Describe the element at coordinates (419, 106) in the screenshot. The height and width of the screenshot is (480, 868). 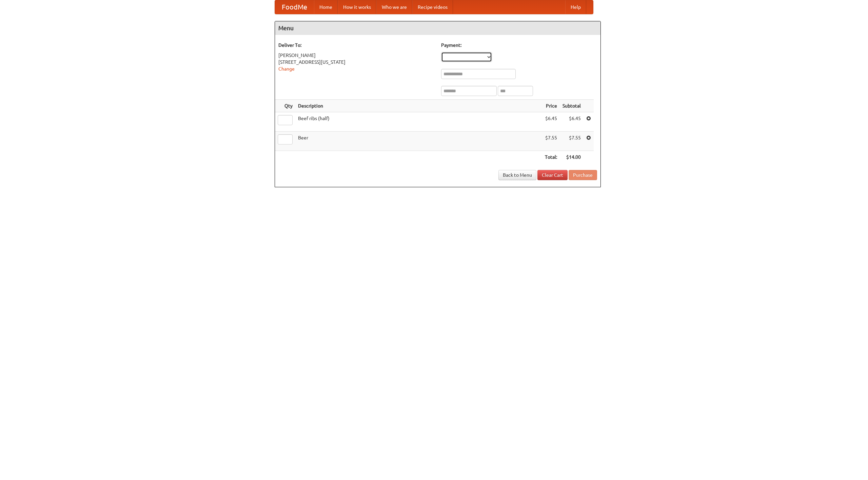
I see `th: Description` at that location.